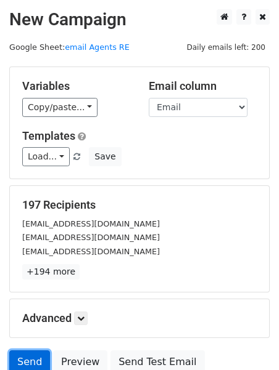 The width and height of the screenshot is (279, 370). Describe the element at coordinates (69, 47) in the screenshot. I see `small: Google Sheet:` at that location.